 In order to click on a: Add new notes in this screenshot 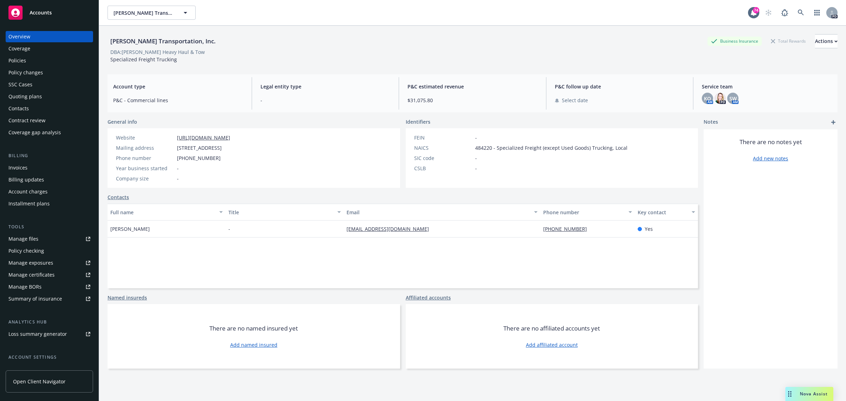, I will do `click(771, 158)`.